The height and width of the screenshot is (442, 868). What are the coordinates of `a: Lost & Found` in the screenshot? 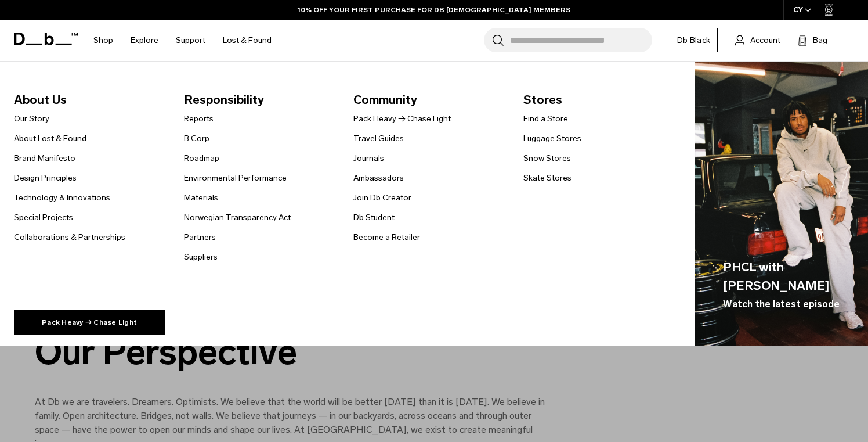 It's located at (247, 40).